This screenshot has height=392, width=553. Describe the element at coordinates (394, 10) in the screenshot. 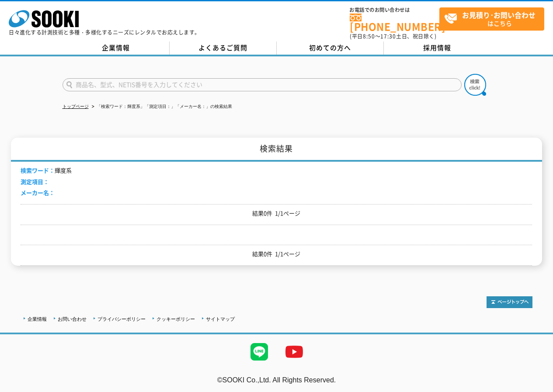

I see `span: お電話でのお問い合わせは` at that location.